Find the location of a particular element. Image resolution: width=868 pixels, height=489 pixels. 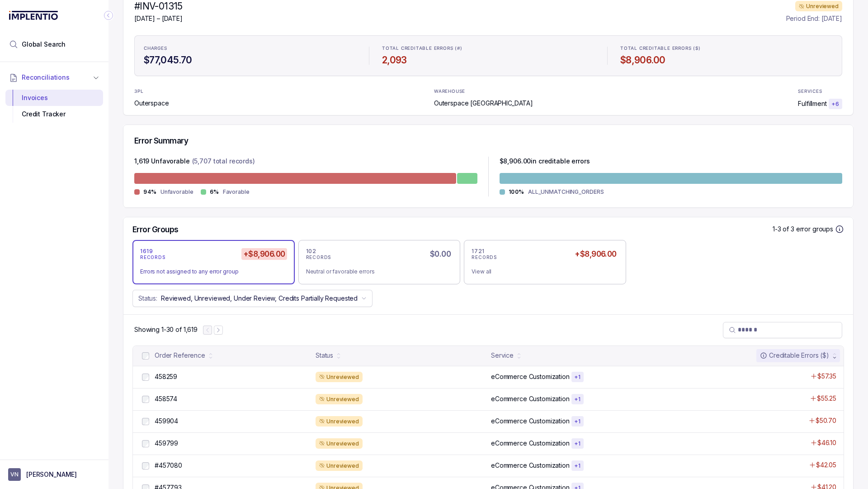

div: Order Reference is located at coordinates (180, 355).